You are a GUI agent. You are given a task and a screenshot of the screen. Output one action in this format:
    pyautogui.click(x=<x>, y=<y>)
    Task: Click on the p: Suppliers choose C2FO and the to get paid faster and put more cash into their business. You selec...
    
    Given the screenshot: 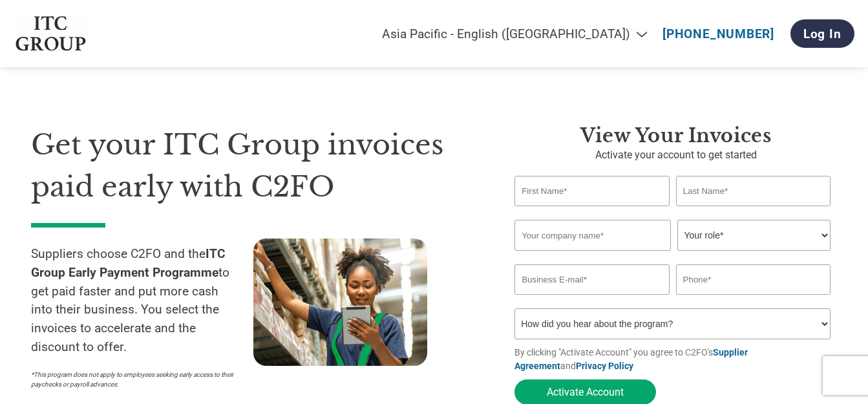 What is the action you would take?
    pyautogui.click(x=142, y=301)
    